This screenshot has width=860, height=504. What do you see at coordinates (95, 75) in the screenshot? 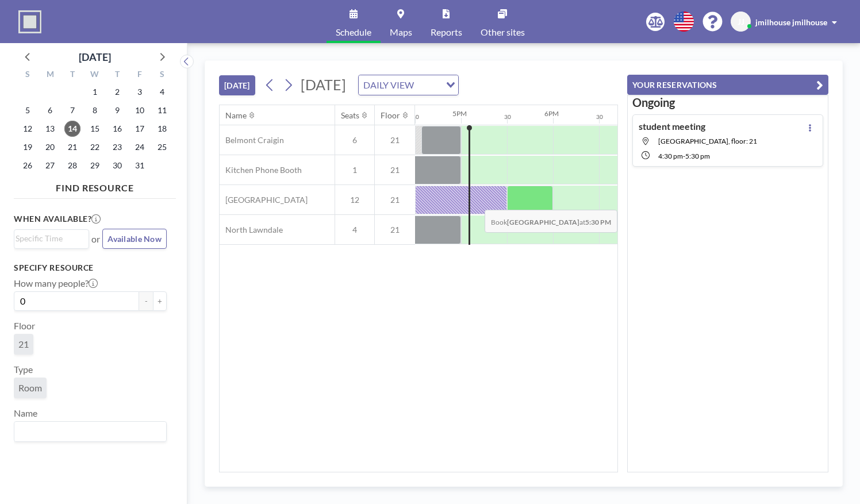
I see `div: W` at bounding box center [95, 75].